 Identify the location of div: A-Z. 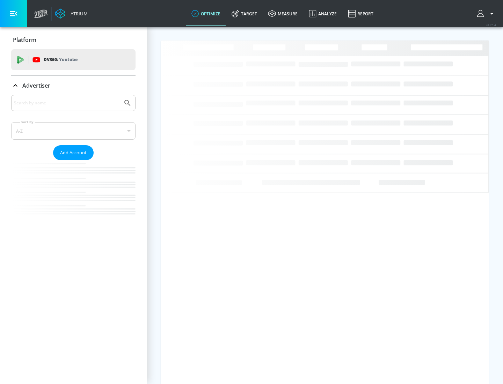
(73, 131).